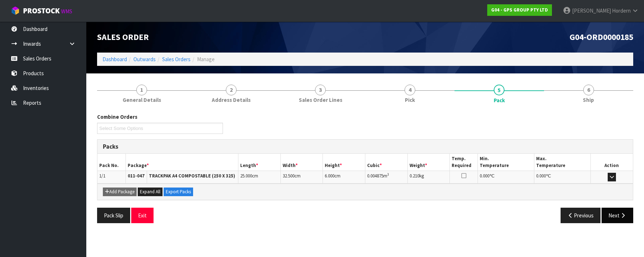  I want to click on img: cube-alt.png, so click(15, 10).